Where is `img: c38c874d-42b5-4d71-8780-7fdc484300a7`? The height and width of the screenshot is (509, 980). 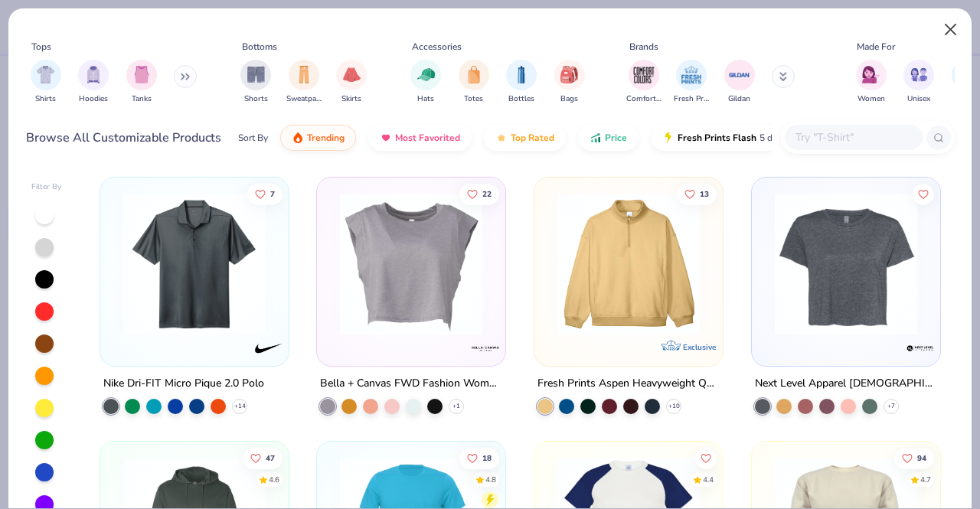 img: c38c874d-42b5-4d71-8780-7fdc484300a7 is located at coordinates (846, 264).